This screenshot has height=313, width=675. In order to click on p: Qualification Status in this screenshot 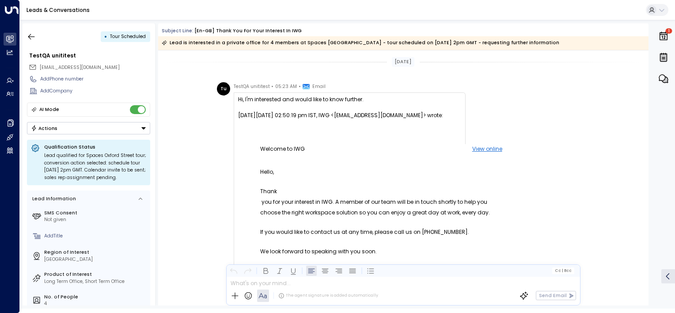, I will do `click(95, 147)`.